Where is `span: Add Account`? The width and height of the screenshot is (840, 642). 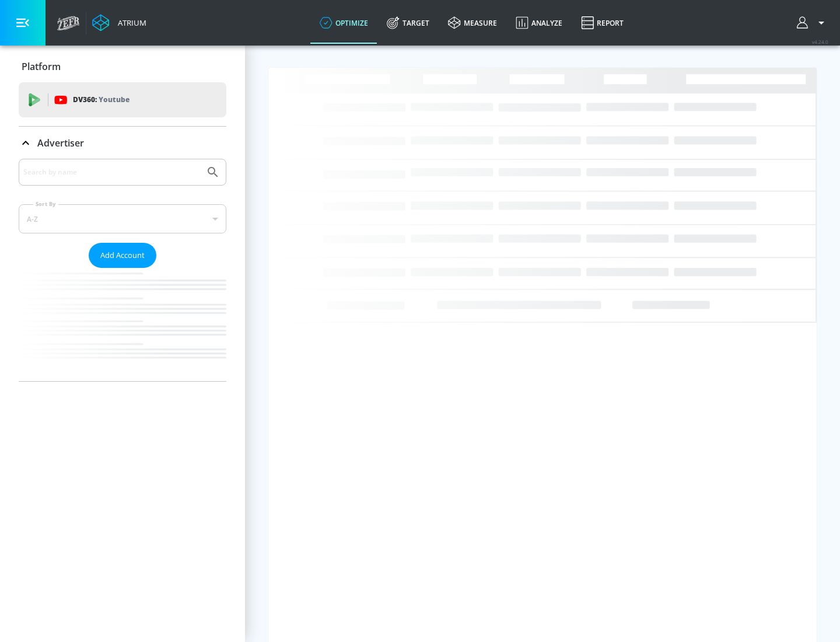
span: Add Account is located at coordinates (122, 255).